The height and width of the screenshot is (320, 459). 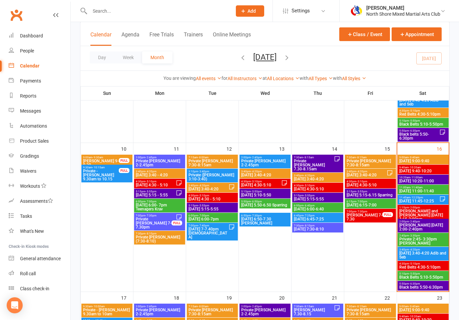 What do you see at coordinates (301, 11) in the screenshot?
I see `span: Settings` at bounding box center [301, 11].